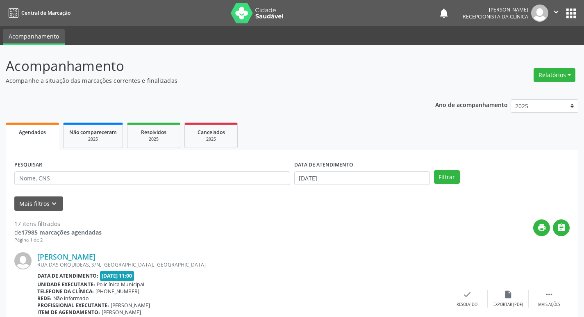 The image size is (584, 317). Describe the element at coordinates (34, 37) in the screenshot. I see `a: Acompanhamento` at that location.